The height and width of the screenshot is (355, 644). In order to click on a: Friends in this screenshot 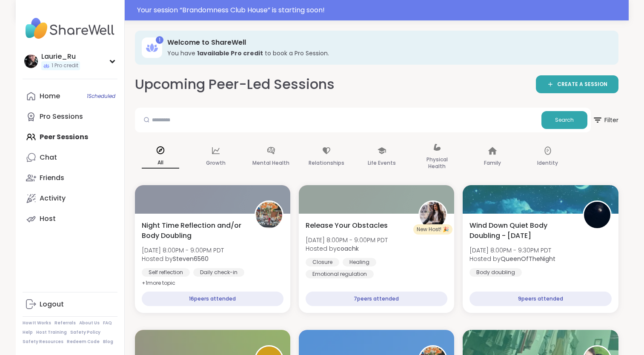, I will do `click(70, 178)`.